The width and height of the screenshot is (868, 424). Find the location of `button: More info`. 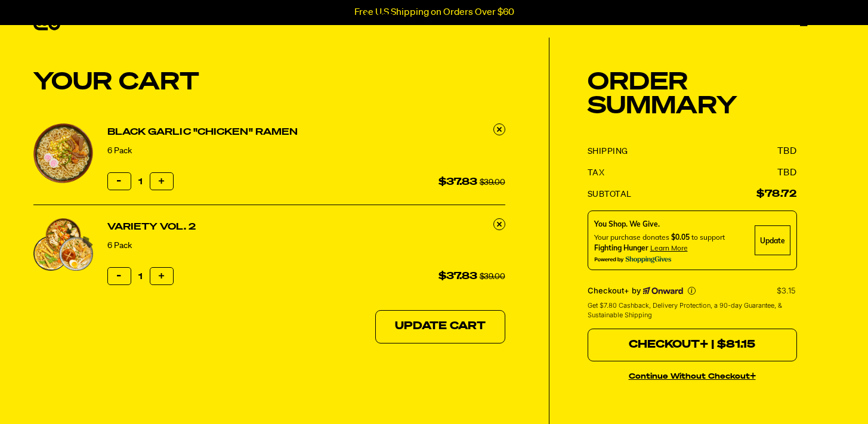

button: More info is located at coordinates (691, 290).